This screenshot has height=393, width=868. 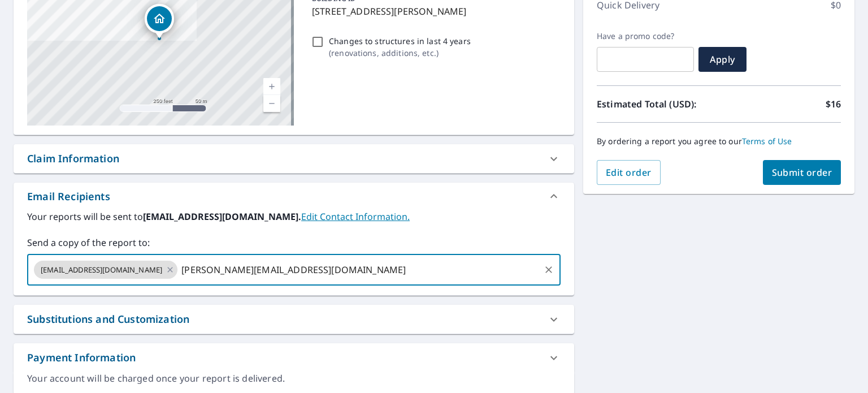 What do you see at coordinates (628, 173) in the screenshot?
I see `span: Edit order` at bounding box center [628, 173].